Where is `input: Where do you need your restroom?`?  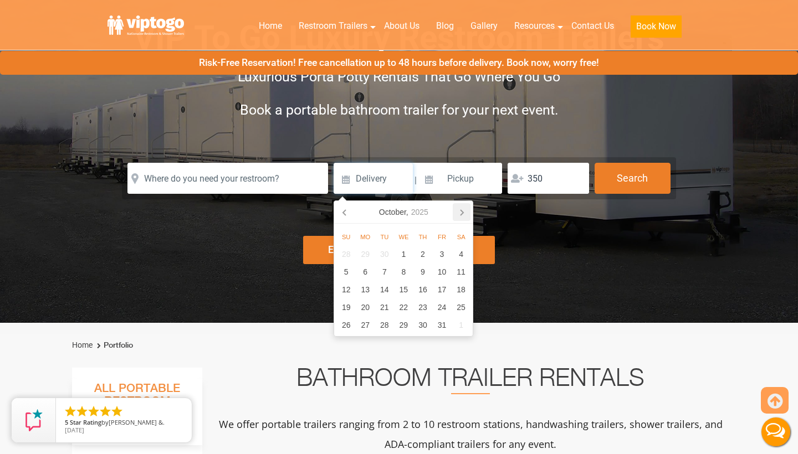 input: Where do you need your restroom? is located at coordinates (228, 178).